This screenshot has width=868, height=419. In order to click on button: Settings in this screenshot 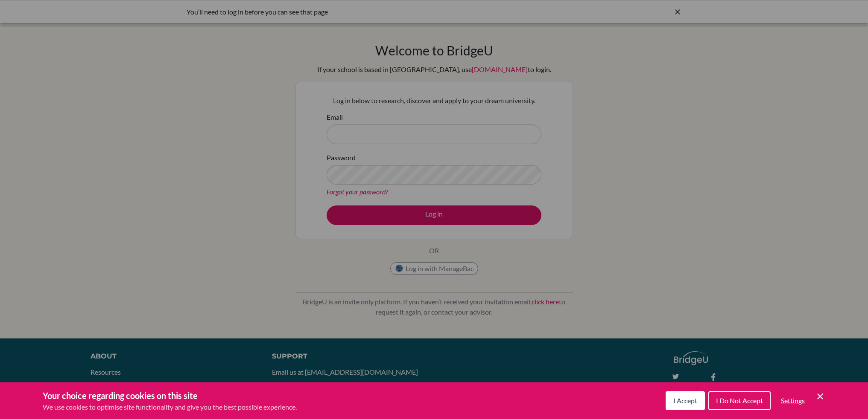, I will do `click(793, 401)`.